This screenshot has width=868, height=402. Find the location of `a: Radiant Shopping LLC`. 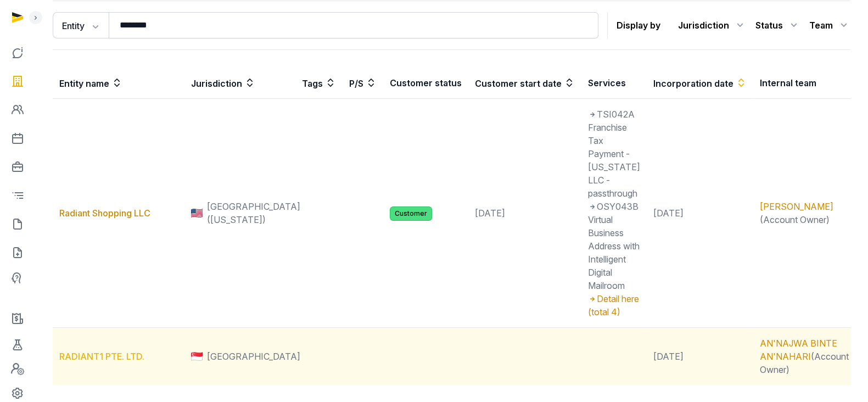

a: Radiant Shopping LLC is located at coordinates (105, 213).